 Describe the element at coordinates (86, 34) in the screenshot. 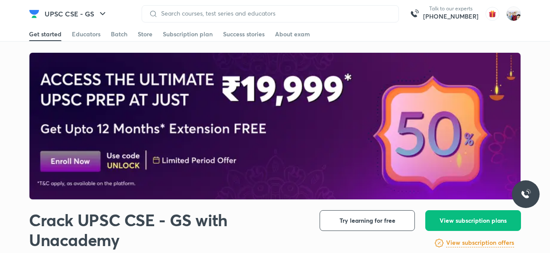

I see `div: Educators` at that location.